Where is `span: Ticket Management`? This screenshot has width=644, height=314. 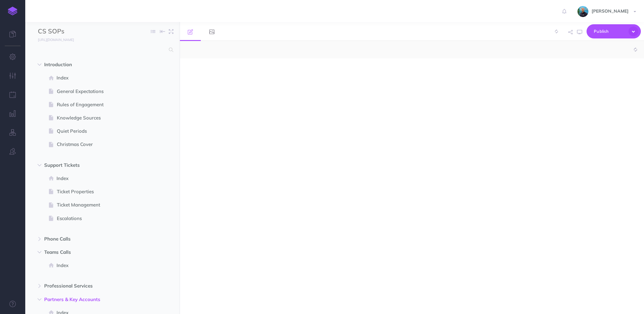
span: Ticket Management is located at coordinates (99, 205).